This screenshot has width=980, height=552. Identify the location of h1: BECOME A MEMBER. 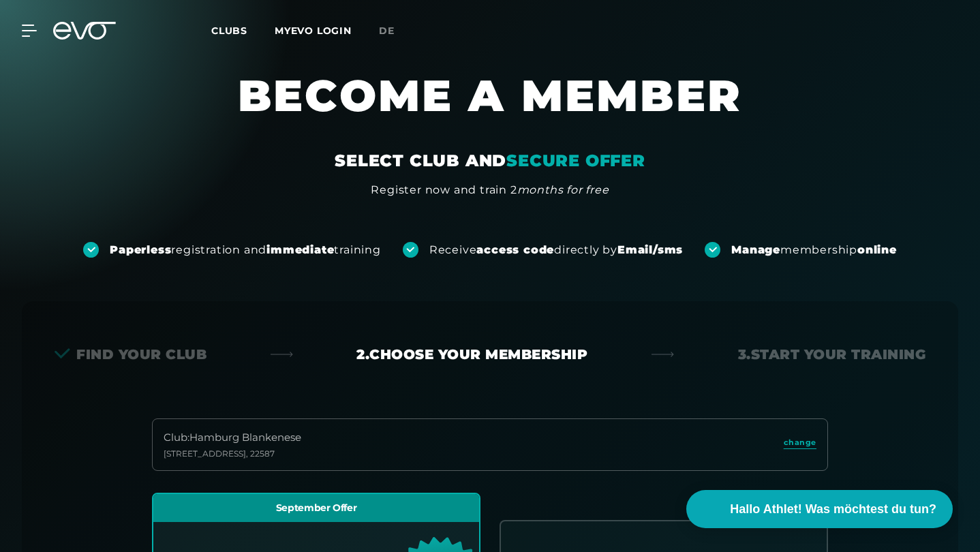
(490, 109).